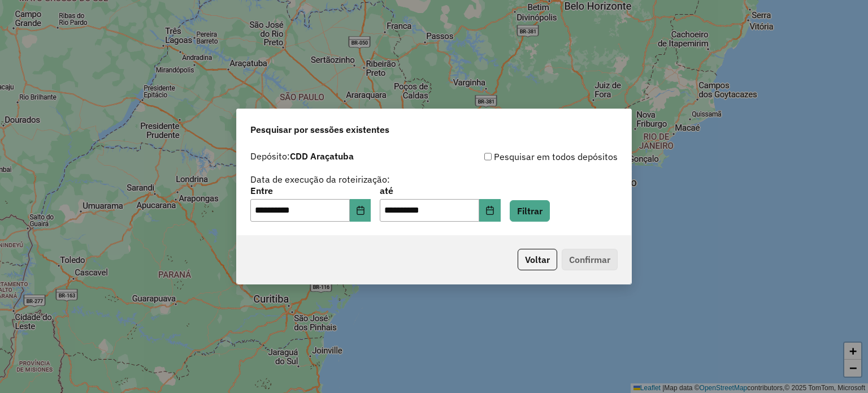  What do you see at coordinates (319, 129) in the screenshot?
I see `span: Pesquisar por sessões existentes` at bounding box center [319, 129].